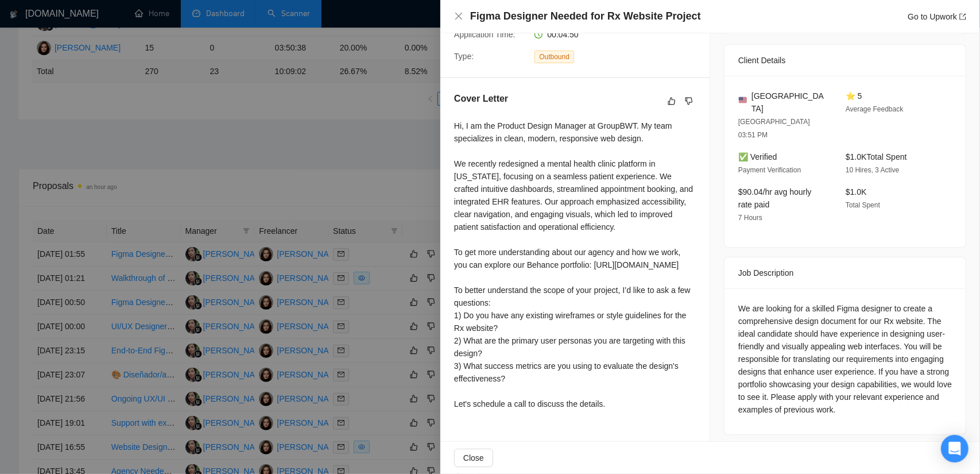 The height and width of the screenshot is (474, 980). Describe the element at coordinates (574, 265) in the screenshot. I see `div: Hi, I am the Product Design Manager at GroupBWT. My team specializes in clean, modern, responsive...` at that location.